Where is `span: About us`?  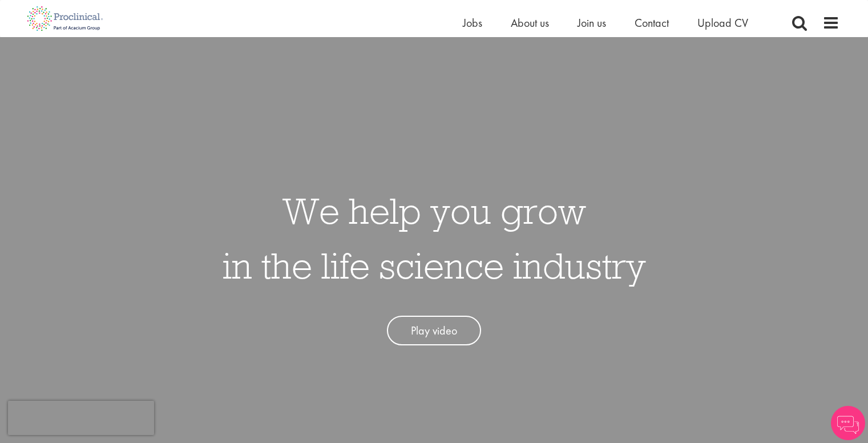
span: About us is located at coordinates (529, 23).